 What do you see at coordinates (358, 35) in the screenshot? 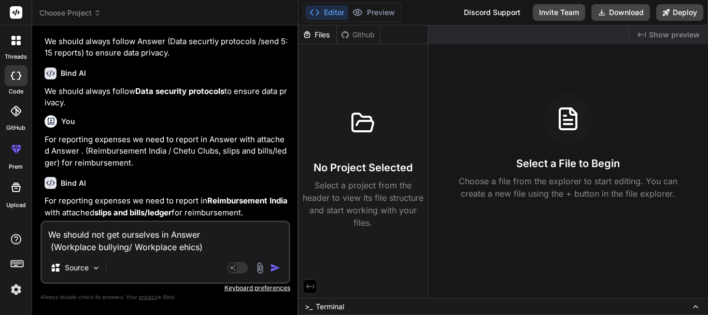
I see `div: Github` at bounding box center [358, 35].